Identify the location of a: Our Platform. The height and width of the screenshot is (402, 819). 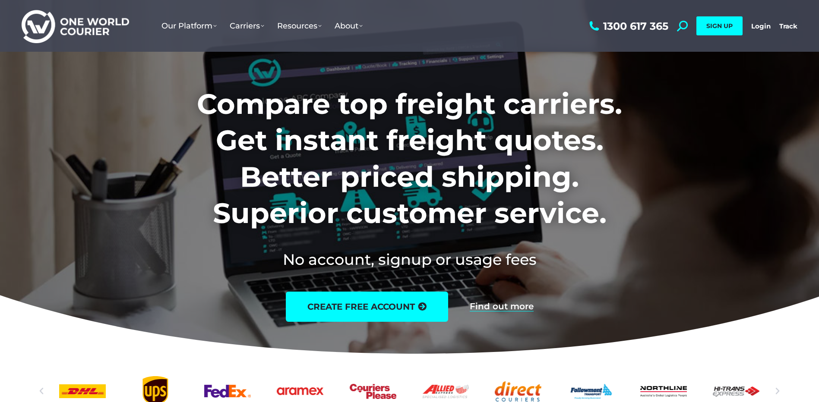
(189, 26).